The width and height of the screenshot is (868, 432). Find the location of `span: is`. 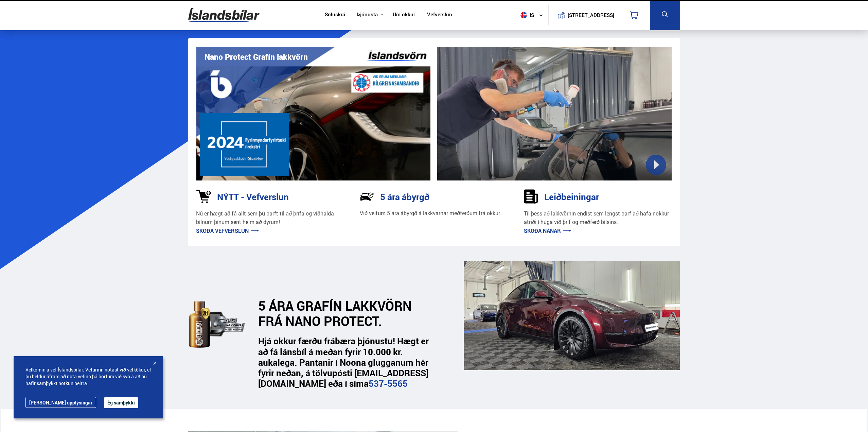

span: is is located at coordinates (526, 15).